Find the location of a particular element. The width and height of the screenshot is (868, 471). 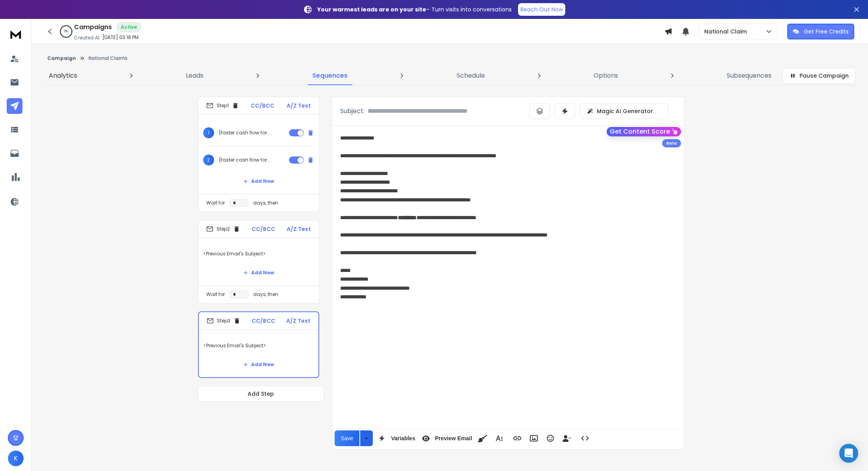

button: Pause Campaign is located at coordinates (819, 76).